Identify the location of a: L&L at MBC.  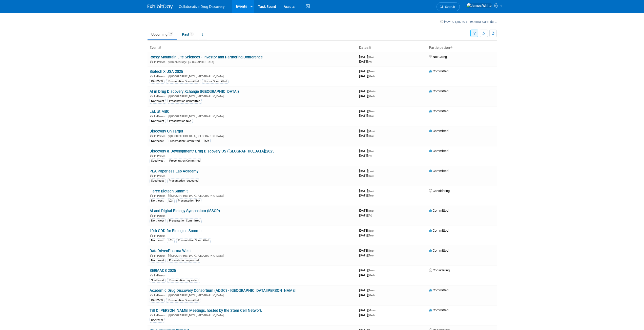
(160, 112).